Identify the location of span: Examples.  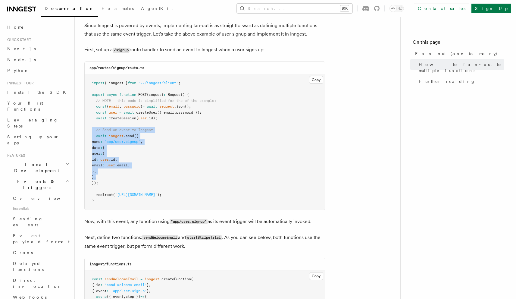
(117, 8).